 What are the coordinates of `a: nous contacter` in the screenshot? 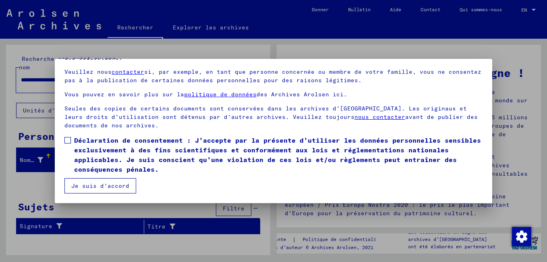 It's located at (380, 117).